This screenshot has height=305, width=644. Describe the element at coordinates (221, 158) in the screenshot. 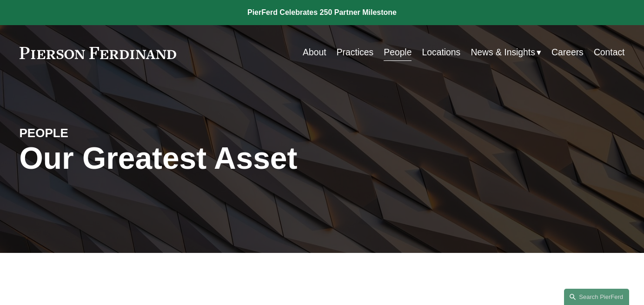

I see `h1: Our Greatest Asset` at that location.